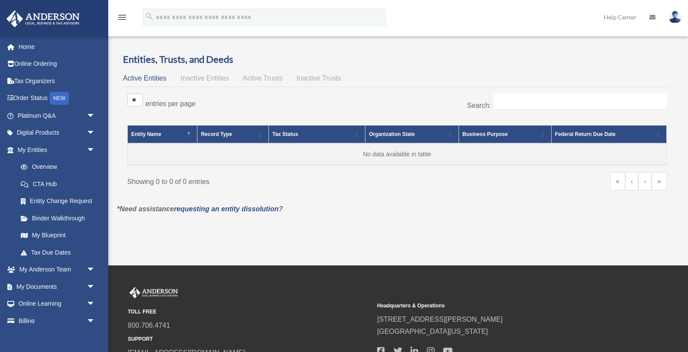 Image resolution: width=688 pixels, height=352 pixels. I want to click on a: Digital Productsarrow_drop_down, so click(57, 133).